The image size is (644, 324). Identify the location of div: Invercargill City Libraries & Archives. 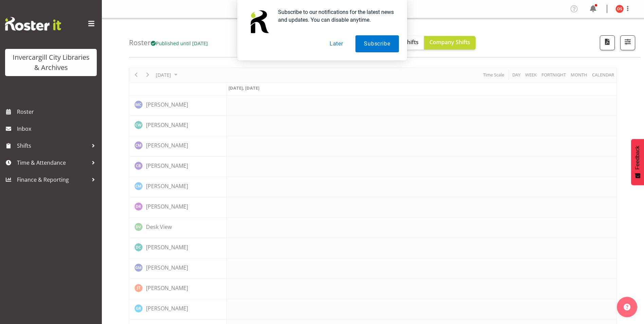
(51, 63).